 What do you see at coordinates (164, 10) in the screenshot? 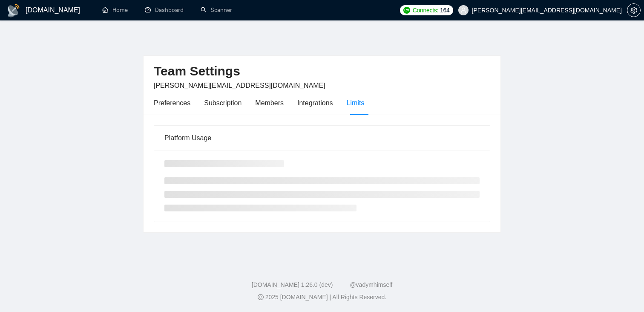
I see `a: dashboardDashboard` at bounding box center [164, 10].